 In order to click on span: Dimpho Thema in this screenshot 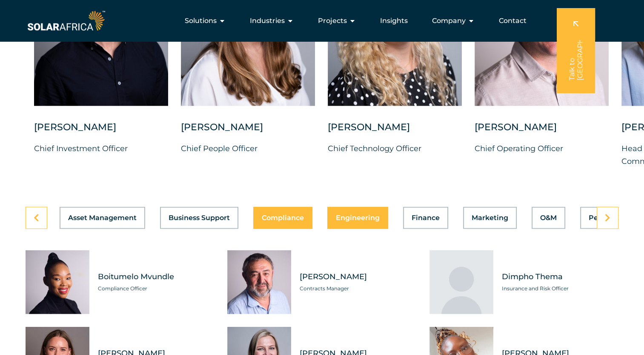, I will do `click(560, 276)`.